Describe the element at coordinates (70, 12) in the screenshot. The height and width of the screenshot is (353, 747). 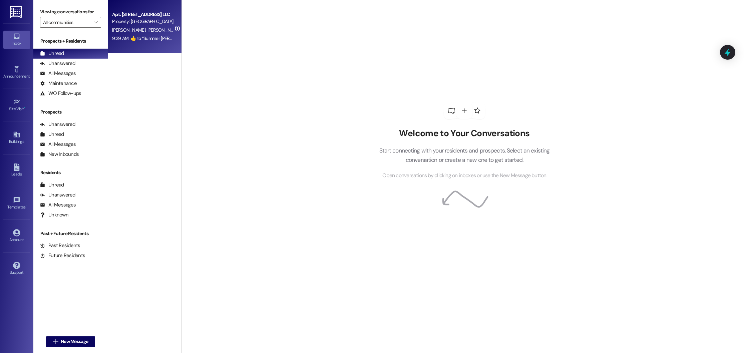
I see `label: Viewing conversations for` at that location.